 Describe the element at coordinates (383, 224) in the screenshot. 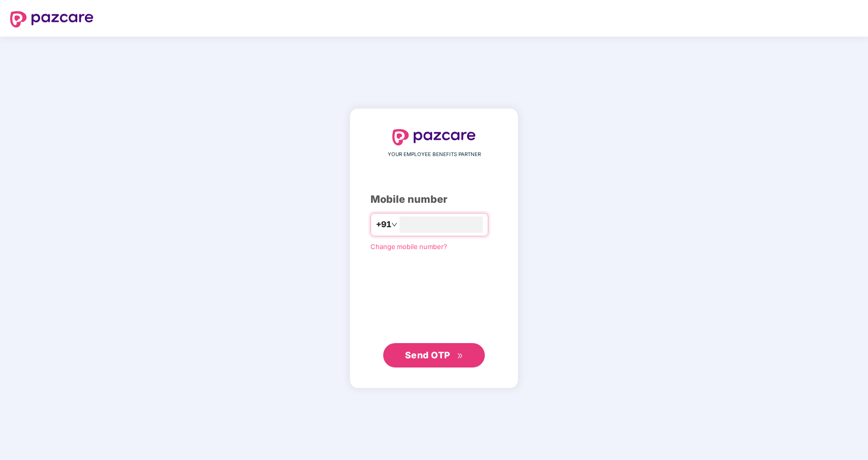

I see `span: +91` at that location.